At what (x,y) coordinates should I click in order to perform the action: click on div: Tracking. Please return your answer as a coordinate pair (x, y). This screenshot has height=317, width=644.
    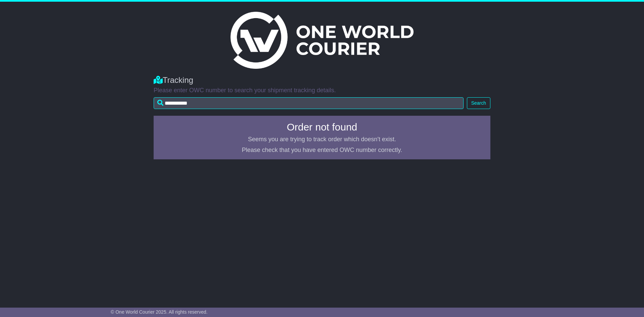
    Looking at the image, I should click on (322, 81).